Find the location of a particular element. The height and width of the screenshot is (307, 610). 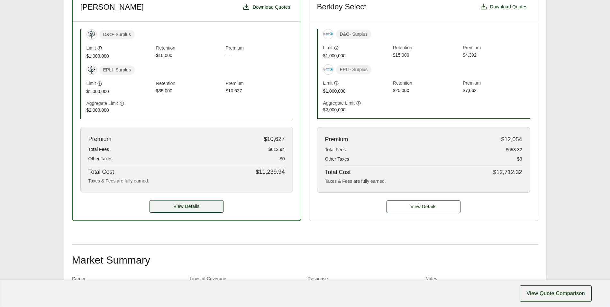

h2: Market Summary is located at coordinates (305, 260).